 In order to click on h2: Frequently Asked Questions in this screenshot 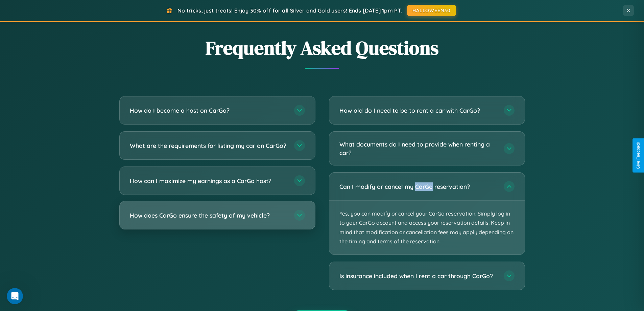, I will do `click(322, 48)`.